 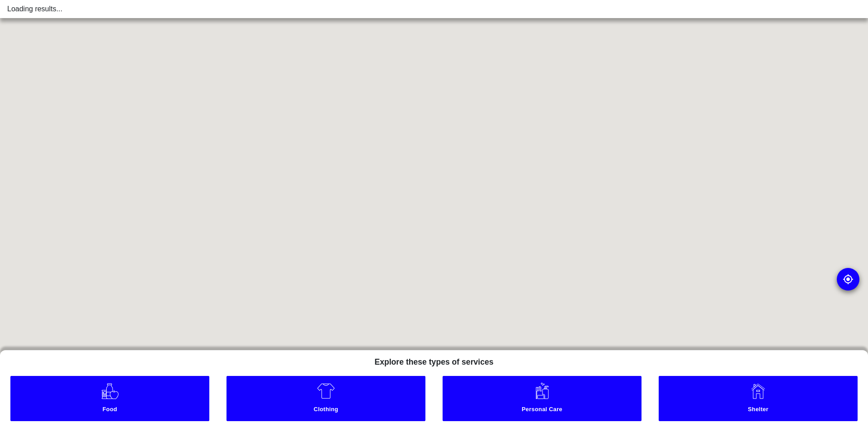 What do you see at coordinates (542, 391) in the screenshot?
I see `img: Personal Care` at bounding box center [542, 391].